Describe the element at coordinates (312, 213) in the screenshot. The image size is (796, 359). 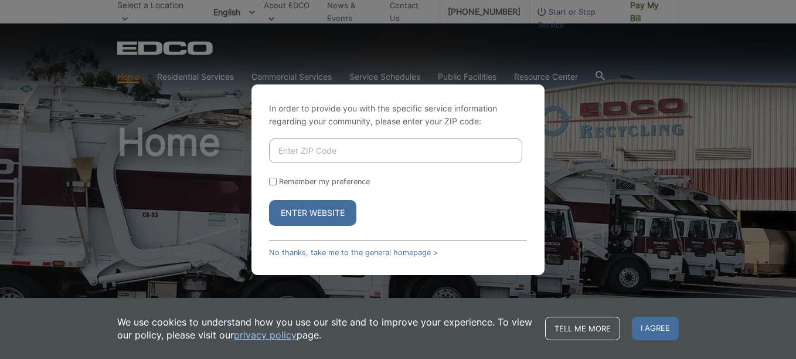
I see `button: Enter Website` at that location.